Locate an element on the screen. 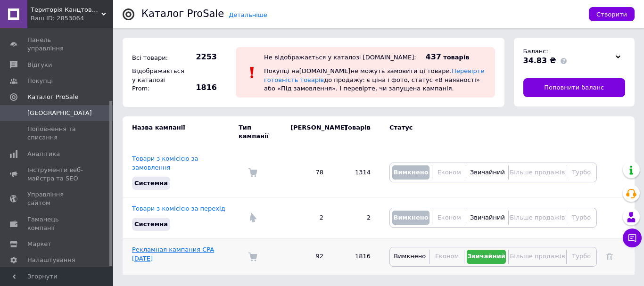 The width and height of the screenshot is (644, 286). a: Видалити is located at coordinates (609, 256).